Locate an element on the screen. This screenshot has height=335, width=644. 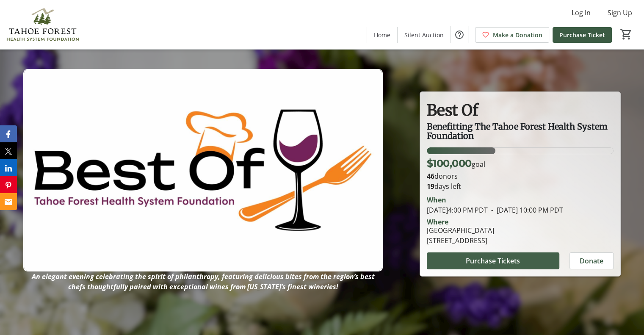
span: Donate is located at coordinates (592, 261).